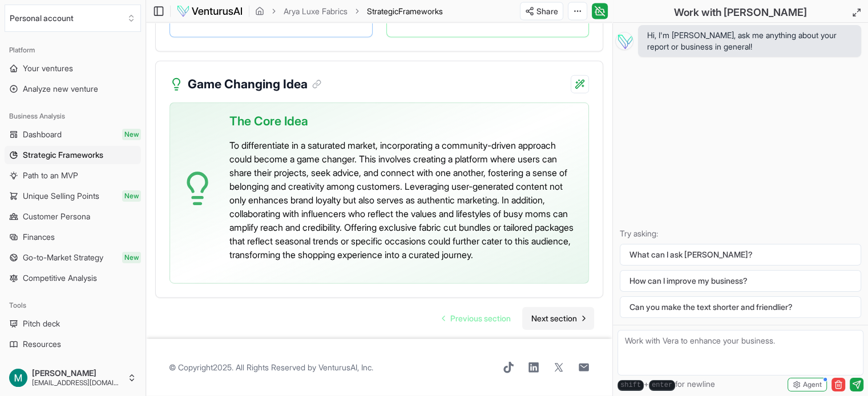  Describe the element at coordinates (541, 12) in the screenshot. I see `button: Share` at that location.